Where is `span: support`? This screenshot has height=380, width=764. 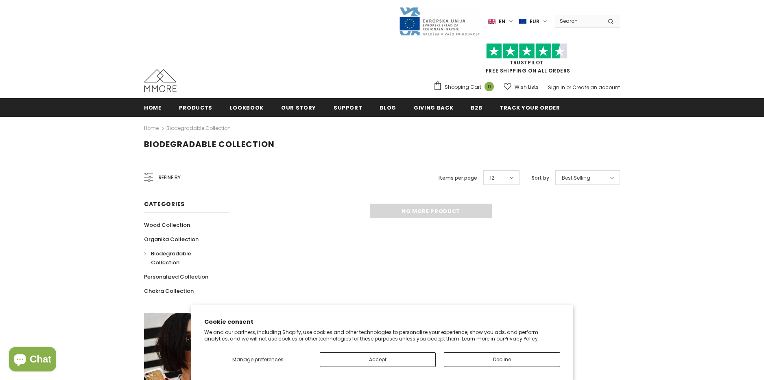 span: support is located at coordinates (348, 107).